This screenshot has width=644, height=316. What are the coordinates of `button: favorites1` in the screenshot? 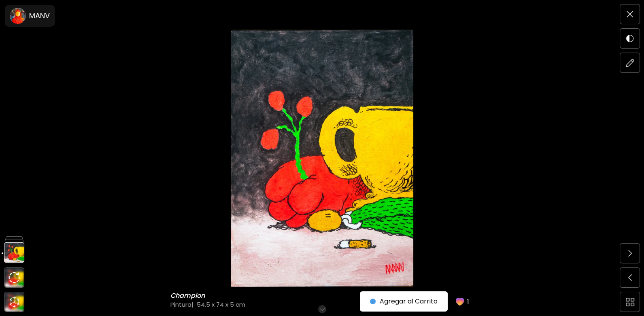 It's located at (460, 301).